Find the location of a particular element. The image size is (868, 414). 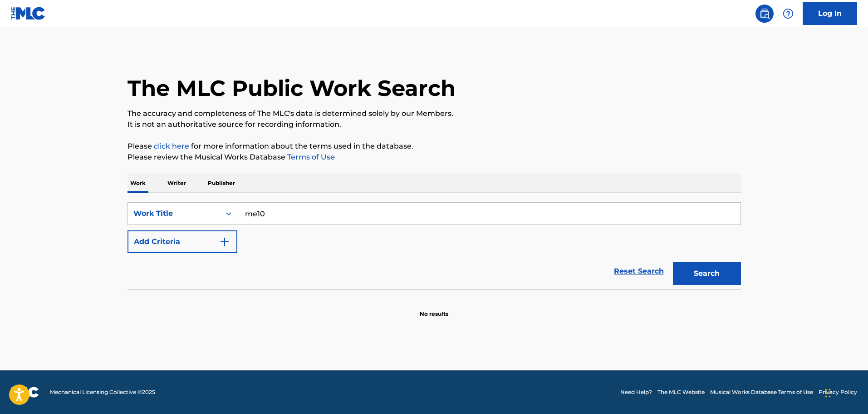

a: Need Help? is located at coordinates (636, 391).